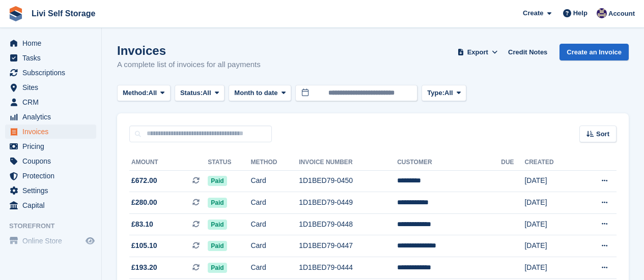 This screenshot has width=644, height=280. I want to click on td: 1D1BED79-0449, so click(348, 203).